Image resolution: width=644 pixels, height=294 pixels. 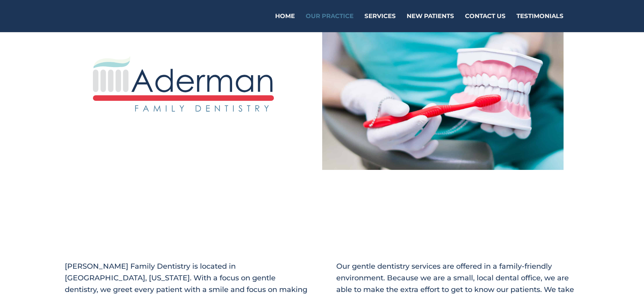 I want to click on a: Testimonials, so click(x=540, y=23).